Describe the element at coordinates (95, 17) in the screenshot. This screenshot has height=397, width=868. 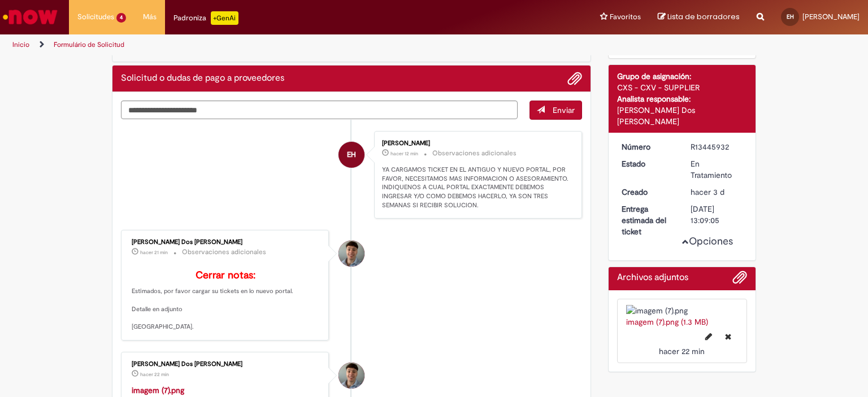
I see `span: Solicitudes` at that location.